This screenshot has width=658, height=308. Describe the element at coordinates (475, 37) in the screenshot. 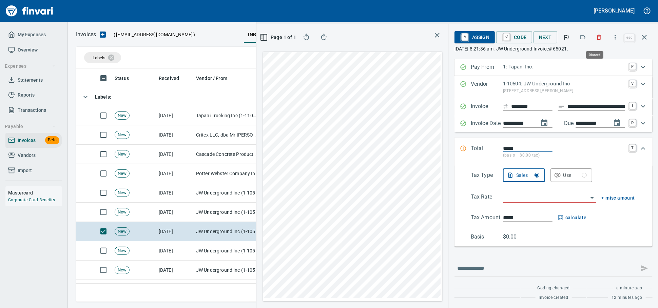

I see `button: AAssign` at that location.